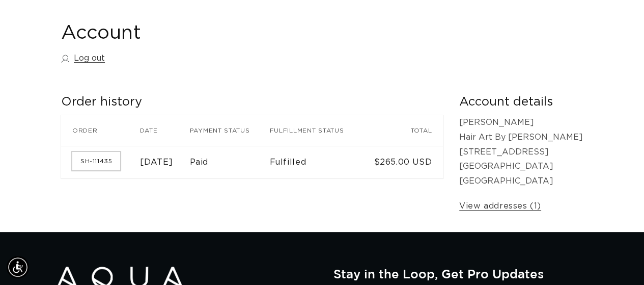  Describe the element at coordinates (83, 58) in the screenshot. I see `a: Log out` at that location.